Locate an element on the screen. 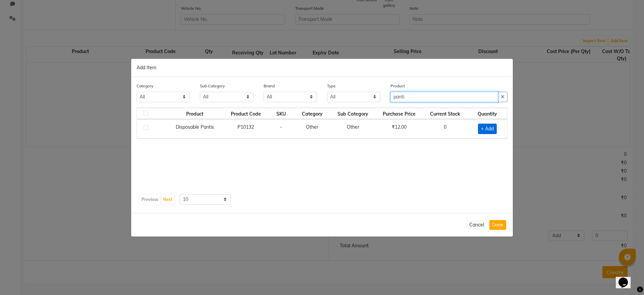 This screenshot has height=295, width=644. span: + Add is located at coordinates (488, 129).